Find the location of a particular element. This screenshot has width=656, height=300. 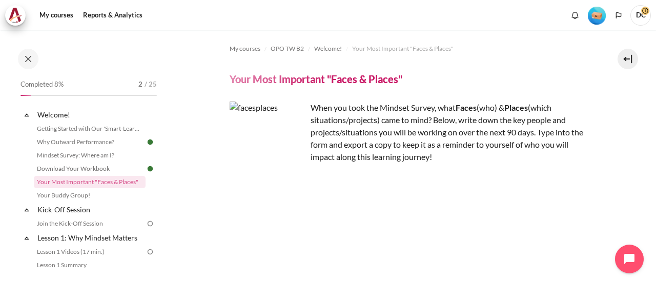

a: Level #1 is located at coordinates (597, 15).